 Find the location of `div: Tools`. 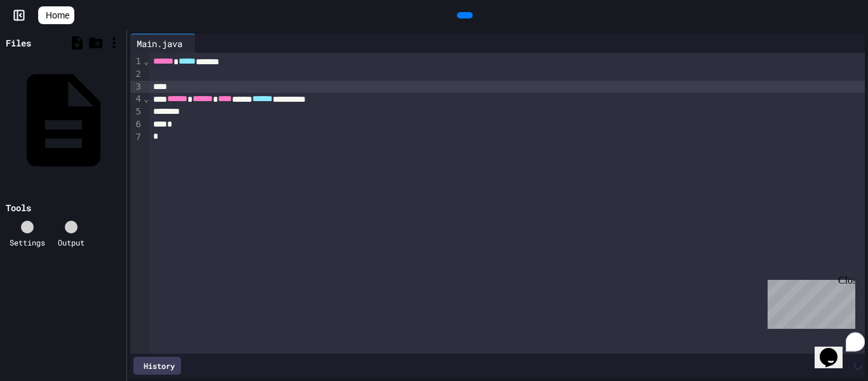

div: Tools is located at coordinates (19, 207).